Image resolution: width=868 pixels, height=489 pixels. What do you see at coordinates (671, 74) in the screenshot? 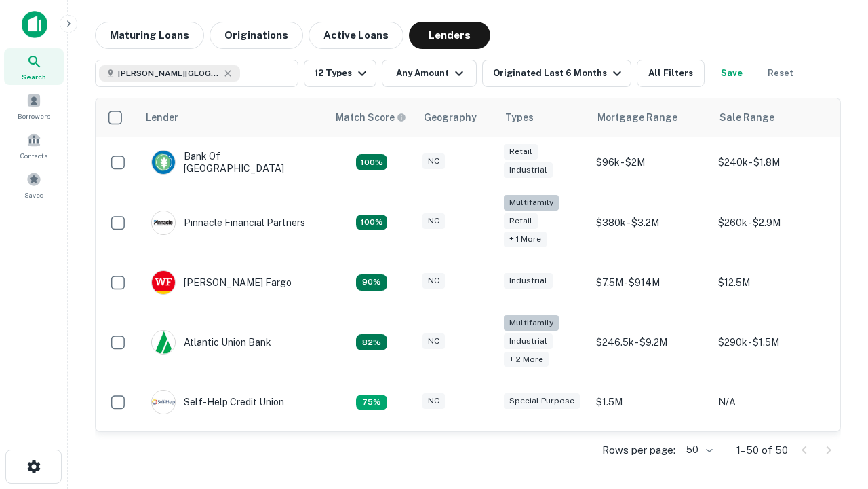
I see `button: All Filters` at bounding box center [671, 74].